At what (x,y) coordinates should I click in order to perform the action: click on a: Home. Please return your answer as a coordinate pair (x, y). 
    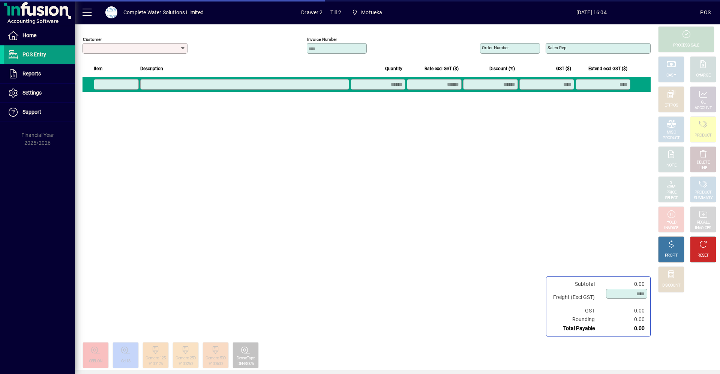
    Looking at the image, I should click on (39, 36).